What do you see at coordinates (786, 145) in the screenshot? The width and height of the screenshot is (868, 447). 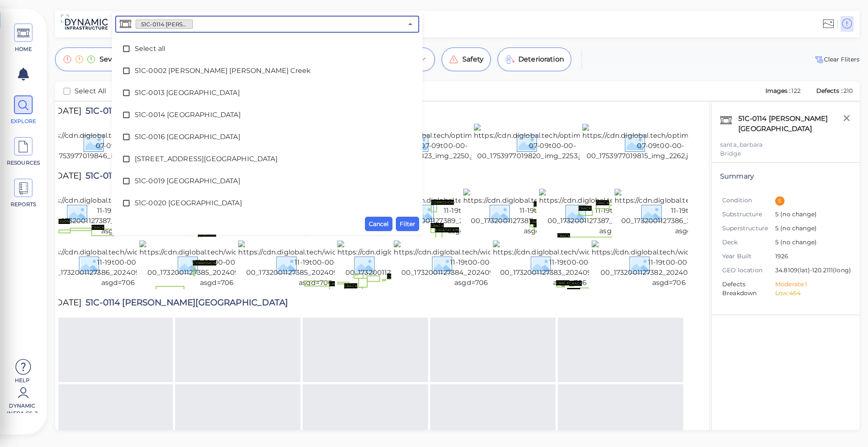 I see `div: santa_barbara` at bounding box center [786, 145].